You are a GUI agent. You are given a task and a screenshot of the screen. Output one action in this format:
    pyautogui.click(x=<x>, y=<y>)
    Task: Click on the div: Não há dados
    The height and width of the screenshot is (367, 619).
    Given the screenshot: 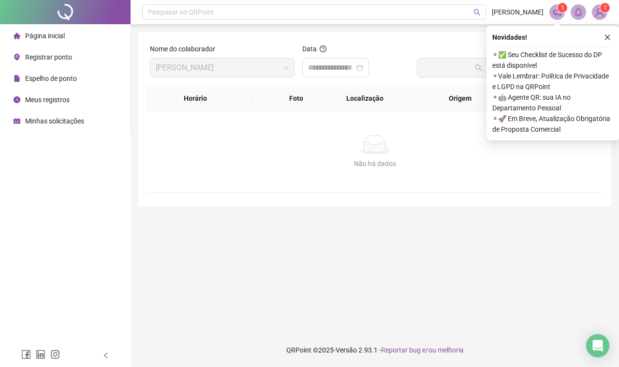 What is the action you would take?
    pyautogui.click(x=375, y=164)
    